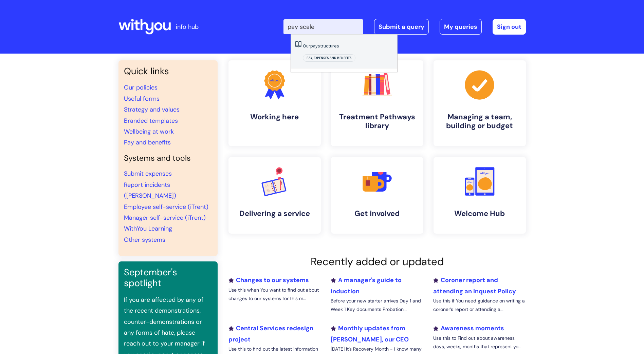  What do you see at coordinates (480, 342) in the screenshot?
I see `p: Use this to Find out about awareness days, weeks, months that represent yo...` at bounding box center [480, 342].